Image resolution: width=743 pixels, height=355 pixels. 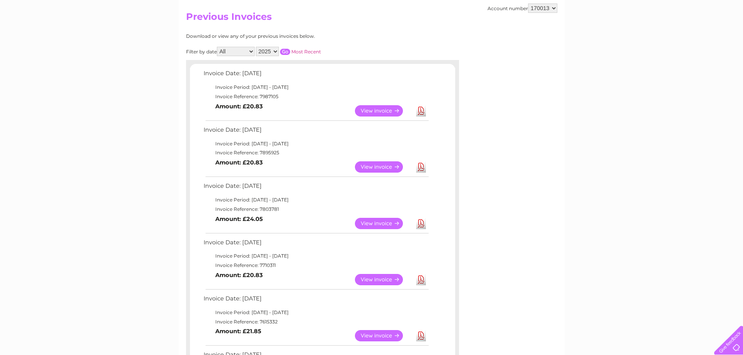 What do you see at coordinates (726, 36) in the screenshot?
I see `a: Log out` at bounding box center [726, 36].